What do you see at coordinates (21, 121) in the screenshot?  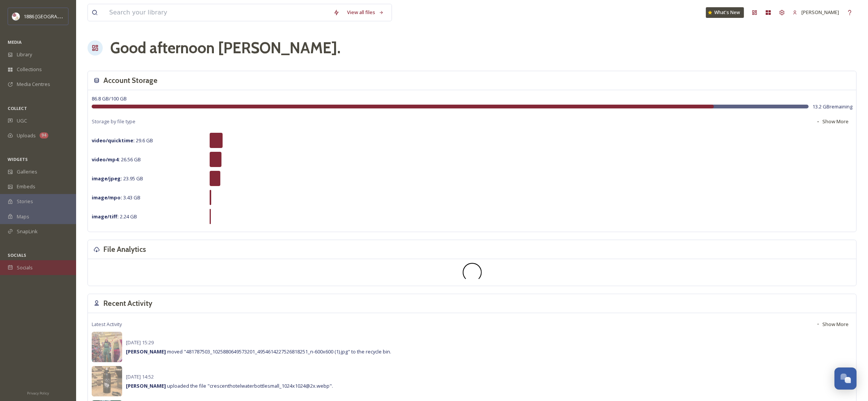 I see `span: UGC` at bounding box center [21, 121].